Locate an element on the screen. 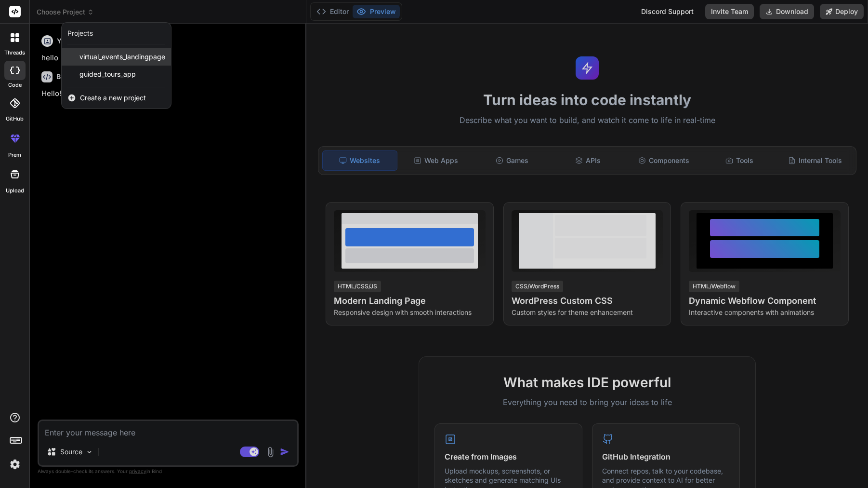  img: settings is located at coordinates (15, 465).